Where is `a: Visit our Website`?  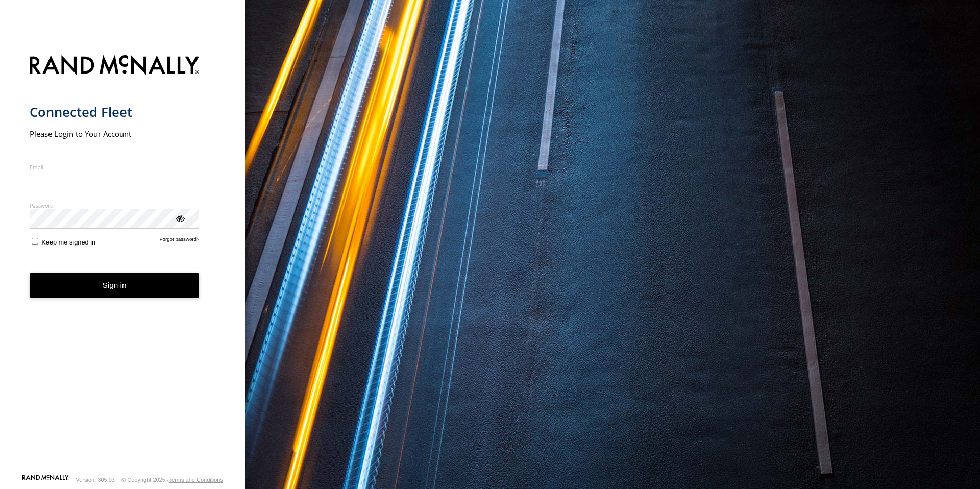 a: Visit our Website is located at coordinates (45, 481).